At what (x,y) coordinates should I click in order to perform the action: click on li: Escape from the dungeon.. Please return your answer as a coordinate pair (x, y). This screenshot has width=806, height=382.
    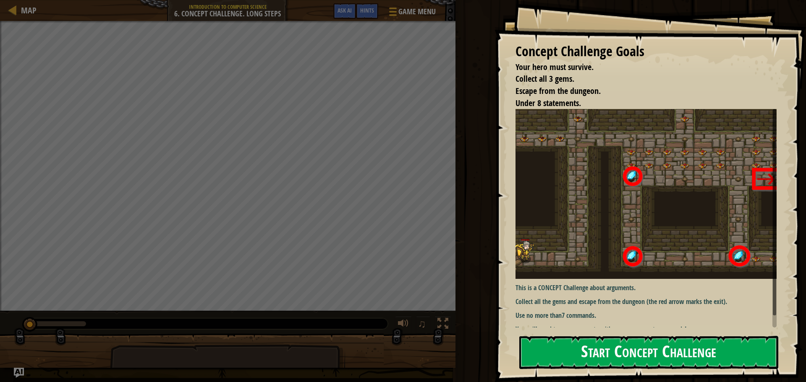
    Looking at the image, I should click on (639, 91).